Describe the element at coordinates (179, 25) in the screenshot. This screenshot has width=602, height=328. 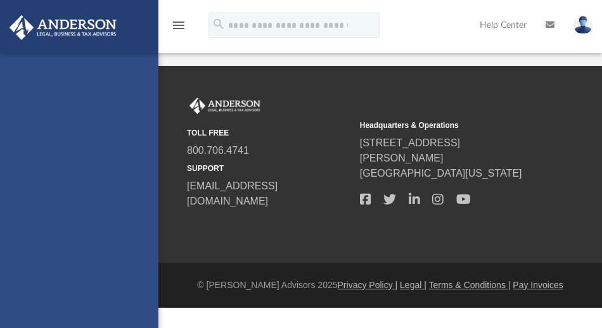
I see `i: menu` at that location.